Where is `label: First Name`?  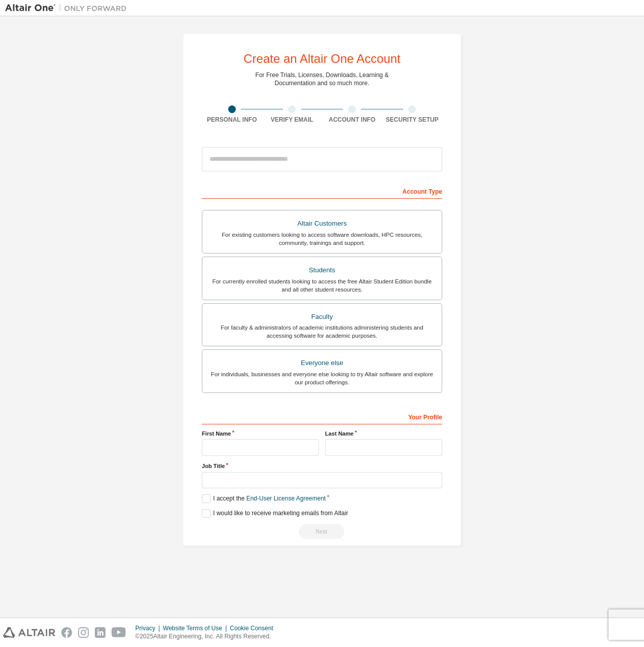
label: First Name is located at coordinates (260, 434).